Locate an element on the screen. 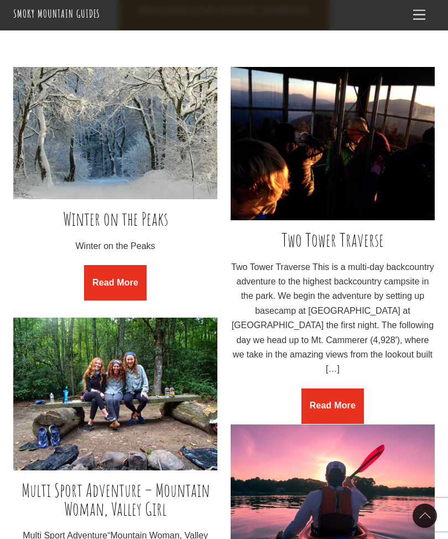 The height and width of the screenshot is (539, 448). img: smokymountainguides.com-women_only-03 is located at coordinates (115, 394).